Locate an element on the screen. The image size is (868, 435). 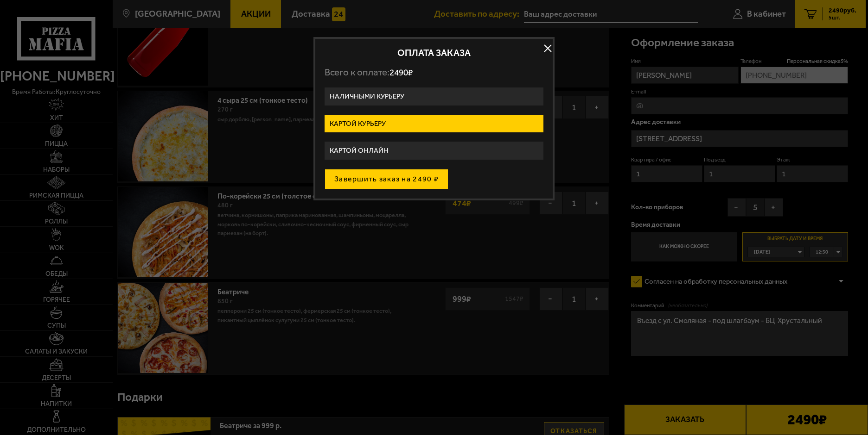
span: 2490 ₽ is located at coordinates (401, 72).